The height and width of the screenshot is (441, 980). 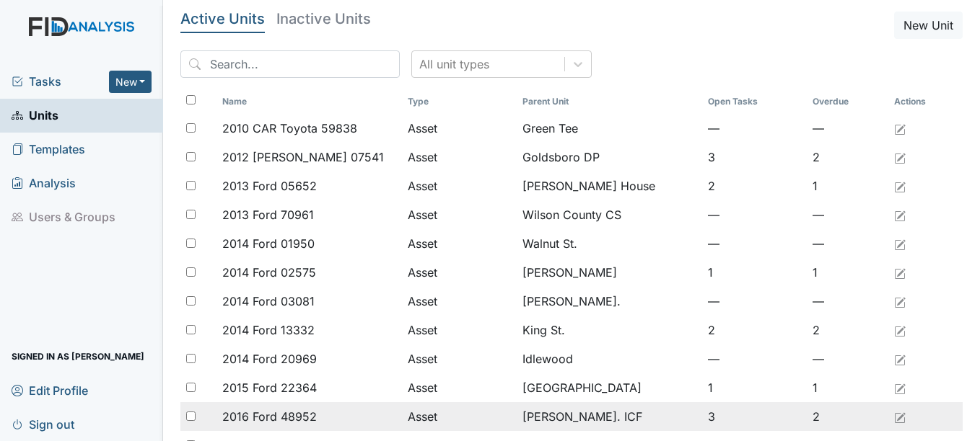 What do you see at coordinates (323, 19) in the screenshot?
I see `h5: Inactive Units` at bounding box center [323, 19].